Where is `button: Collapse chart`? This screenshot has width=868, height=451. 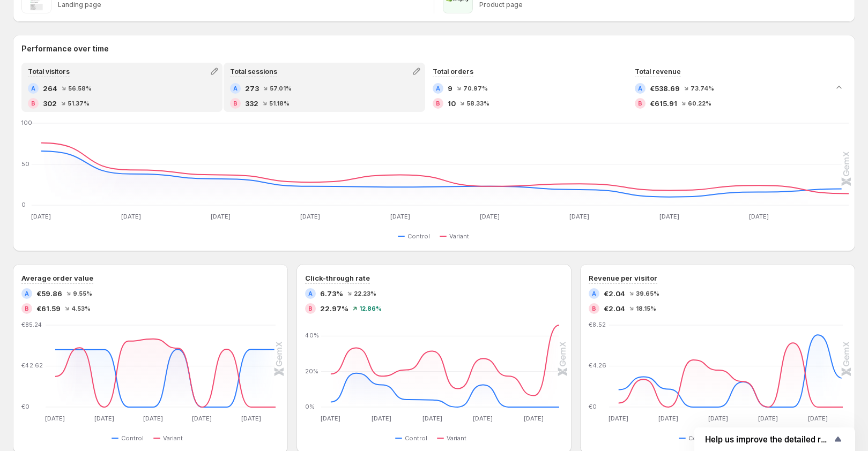
button: Collapse chart is located at coordinates (839, 87).